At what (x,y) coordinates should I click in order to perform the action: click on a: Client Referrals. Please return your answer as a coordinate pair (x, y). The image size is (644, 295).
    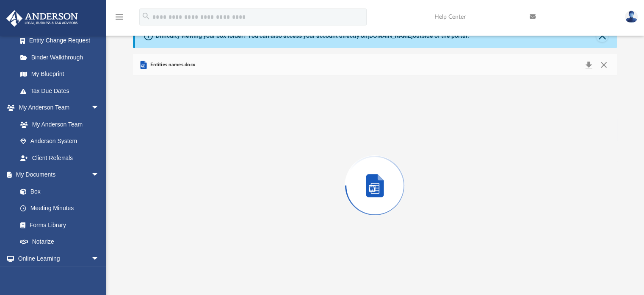
    Looking at the image, I should click on (60, 158).